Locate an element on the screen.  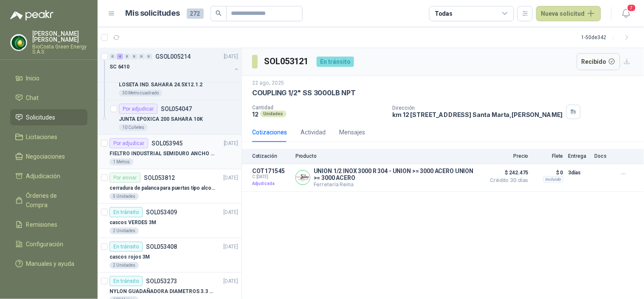
p: SC 6410 is located at coordinates (119, 67).